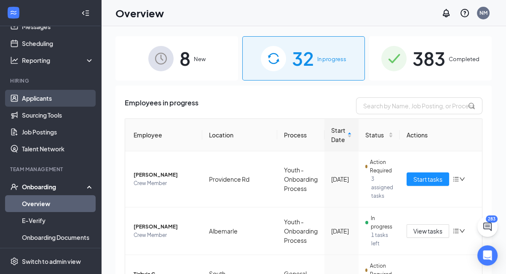  Describe the element at coordinates (240, 179) in the screenshot. I see `td: Providence Rd` at that location.